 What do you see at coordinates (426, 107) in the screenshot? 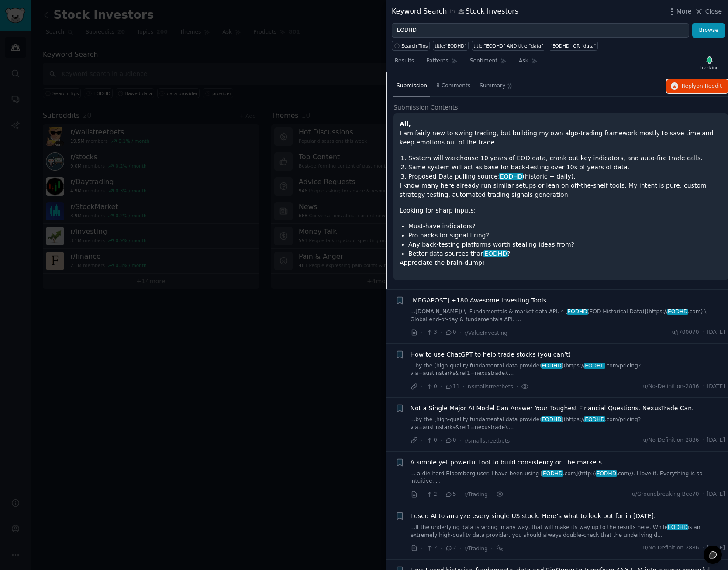
I see `span: Submission Contents` at bounding box center [426, 107].